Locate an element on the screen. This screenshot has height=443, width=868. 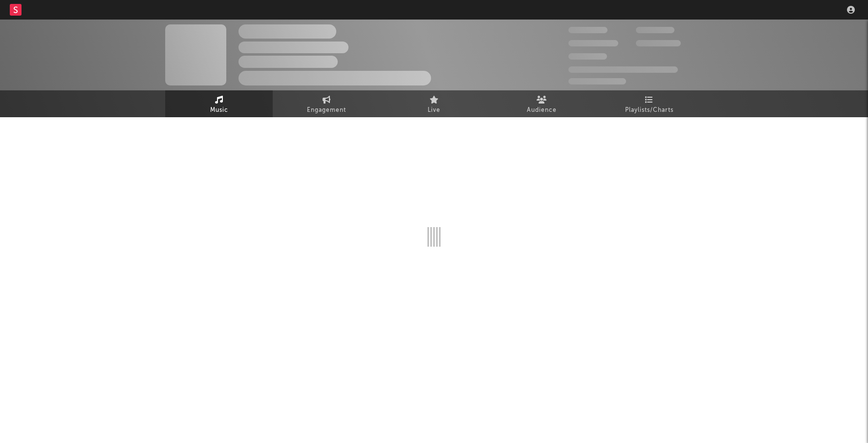
span: Engagement is located at coordinates (327, 110).